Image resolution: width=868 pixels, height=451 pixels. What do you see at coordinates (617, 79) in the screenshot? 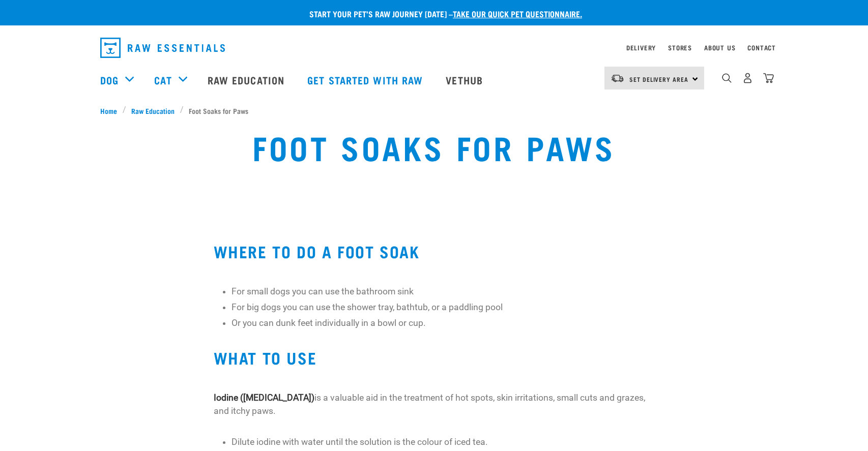
I see `img: van-moving.png` at bounding box center [617, 79].